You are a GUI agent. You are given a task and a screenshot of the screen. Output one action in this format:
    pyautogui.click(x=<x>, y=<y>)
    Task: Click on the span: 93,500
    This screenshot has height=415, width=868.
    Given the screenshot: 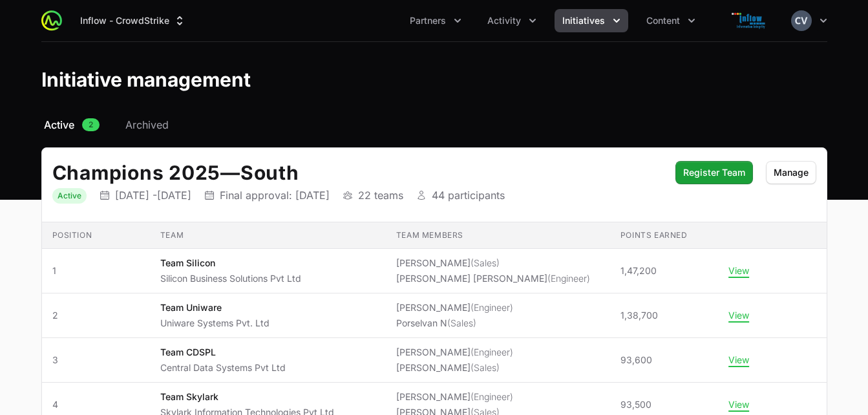 What is the action you would take?
    pyautogui.click(x=636, y=405)
    